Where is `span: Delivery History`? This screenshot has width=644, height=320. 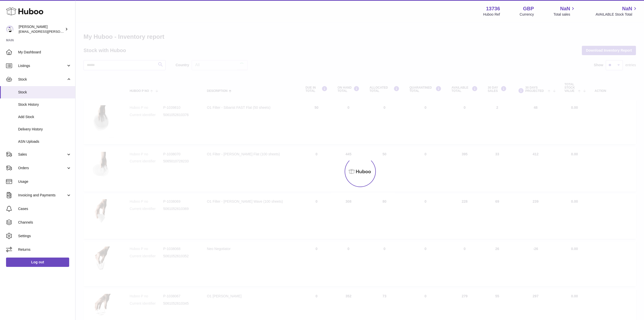
span: Delivery History is located at coordinates (45, 129).